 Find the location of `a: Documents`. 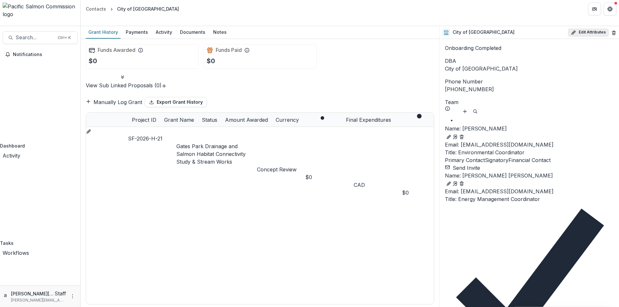

a: Documents is located at coordinates (192, 32).